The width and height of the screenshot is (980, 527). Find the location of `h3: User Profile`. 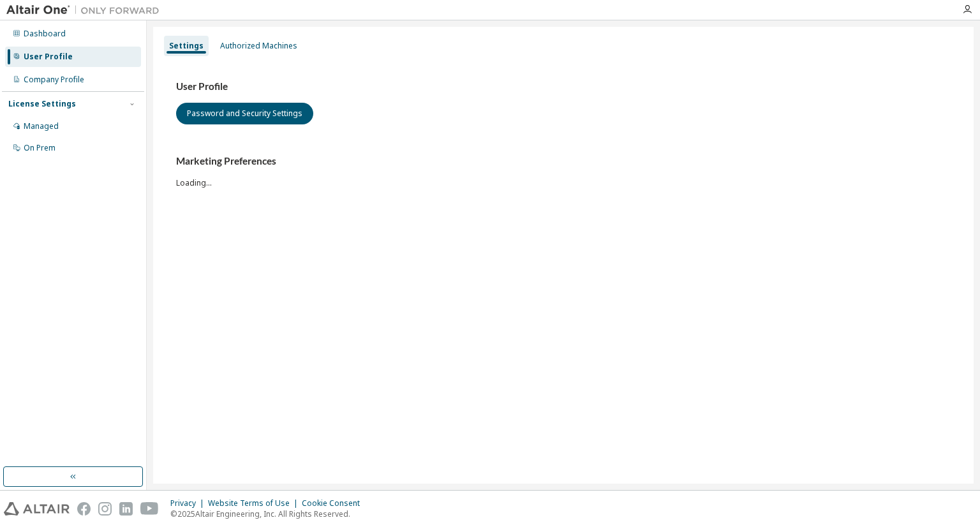

h3: User Profile is located at coordinates (564, 87).